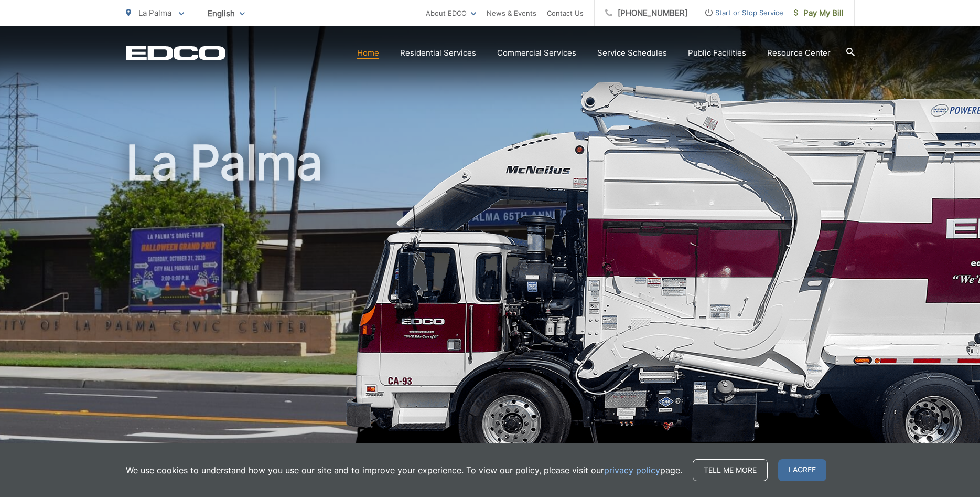  I want to click on a: Public Facilities, so click(717, 53).